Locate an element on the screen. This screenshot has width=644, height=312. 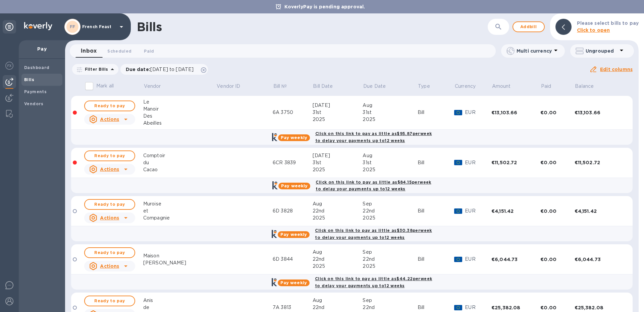
p: Balance is located at coordinates (584, 86).